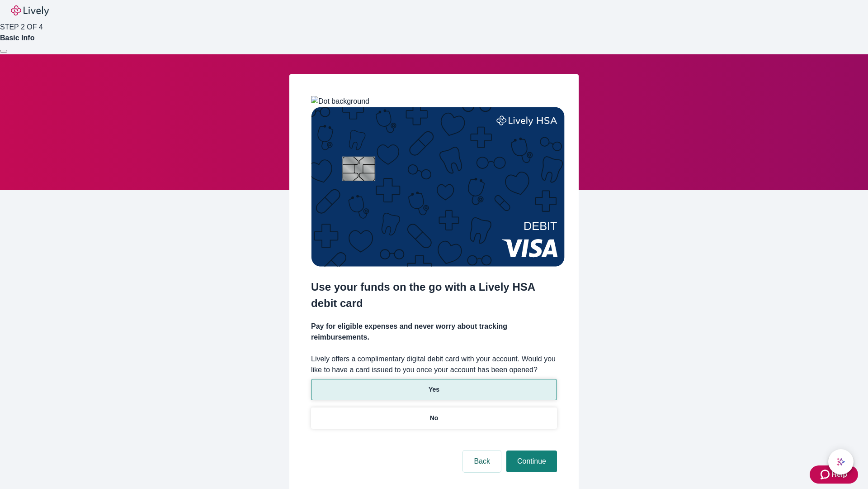 This screenshot has width=868, height=489. What do you see at coordinates (482, 461) in the screenshot?
I see `button: Back` at bounding box center [482, 461].